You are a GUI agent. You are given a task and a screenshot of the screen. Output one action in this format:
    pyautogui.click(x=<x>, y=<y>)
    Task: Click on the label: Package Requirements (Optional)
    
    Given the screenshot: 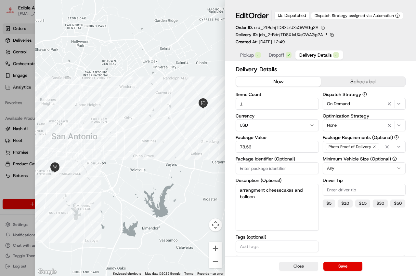 What is the action you would take?
    pyautogui.click(x=364, y=137)
    